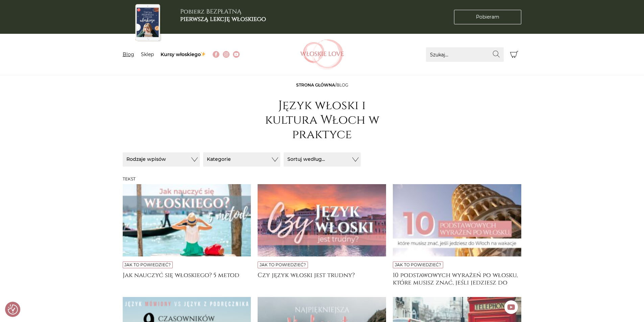  Describe the element at coordinates (223, 19) in the screenshot. I see `b: pierwszą lekcję włoskiego` at that location.